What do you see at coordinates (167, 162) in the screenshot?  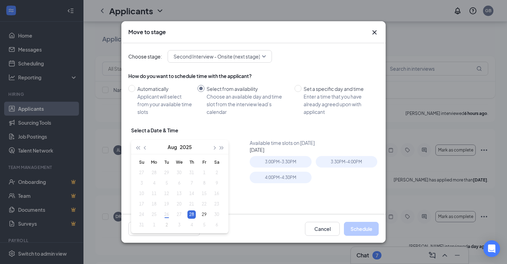 I see `th: Tu` at bounding box center [167, 162].